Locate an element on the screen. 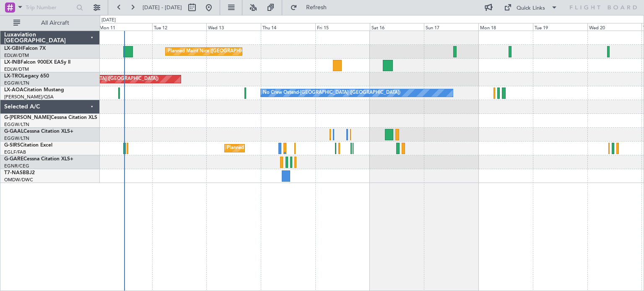 This screenshot has height=291, width=644. div: Tue 19 is located at coordinates (560, 27).